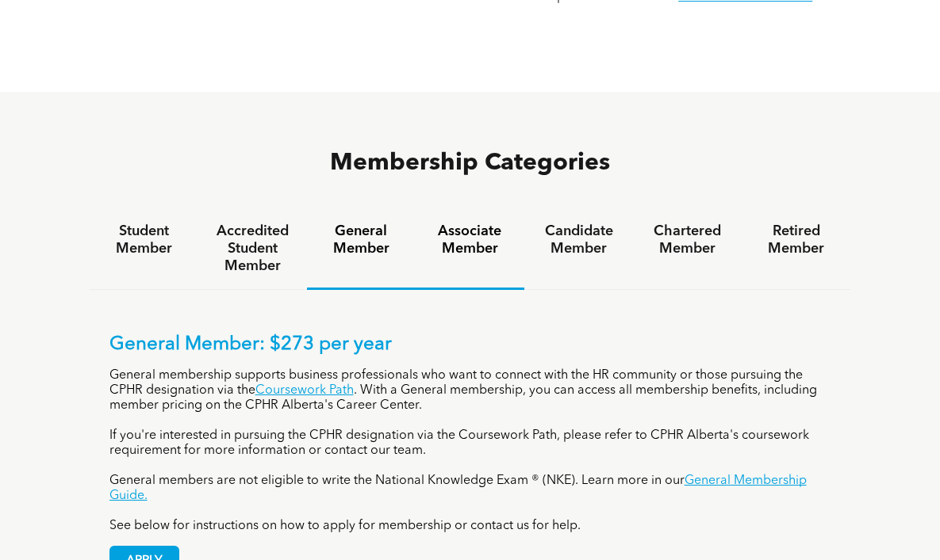  What do you see at coordinates (578, 240) in the screenshot?
I see `h4: Candidate Member` at bounding box center [578, 240].